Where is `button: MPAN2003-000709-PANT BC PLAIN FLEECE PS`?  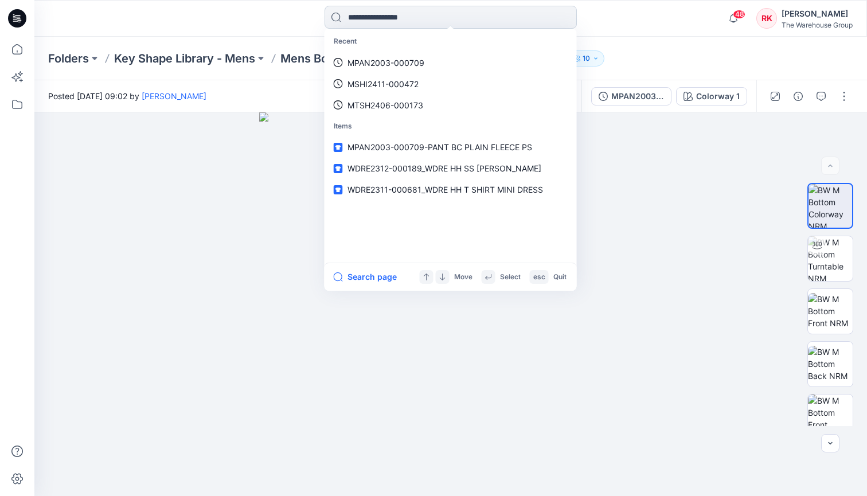 button: MPAN2003-000709-PANT BC PLAIN FLEECE PS is located at coordinates (632, 96).